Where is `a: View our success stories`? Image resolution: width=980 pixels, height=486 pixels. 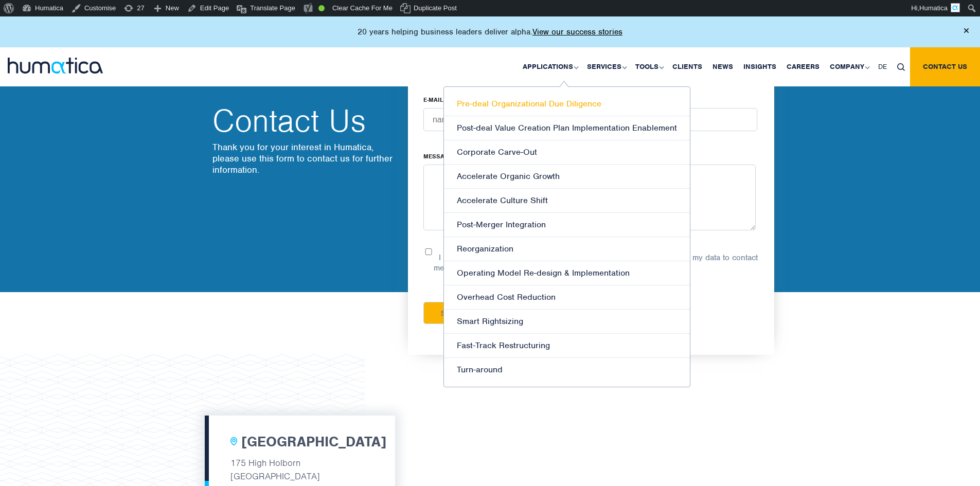
a: View our success stories is located at coordinates (577, 32).